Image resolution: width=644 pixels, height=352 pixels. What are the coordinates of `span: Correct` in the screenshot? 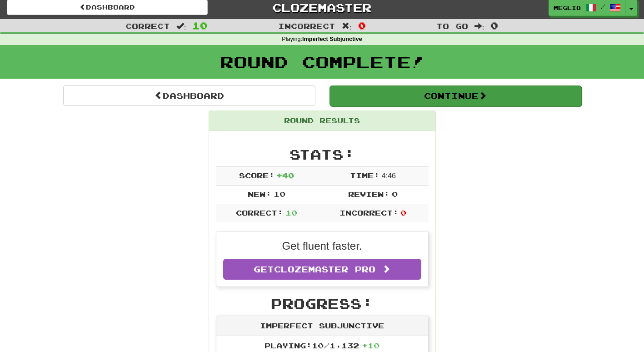 It's located at (148, 26).